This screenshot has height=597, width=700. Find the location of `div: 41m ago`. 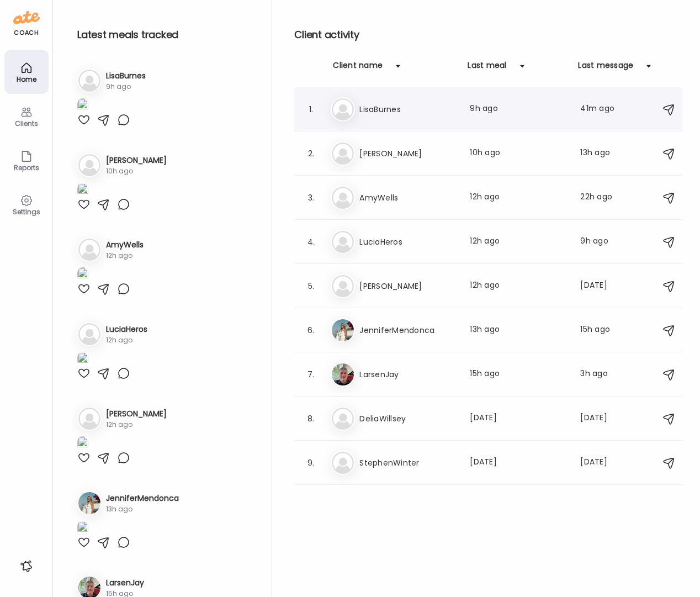

div: 41m ago is located at coordinates (602, 109).